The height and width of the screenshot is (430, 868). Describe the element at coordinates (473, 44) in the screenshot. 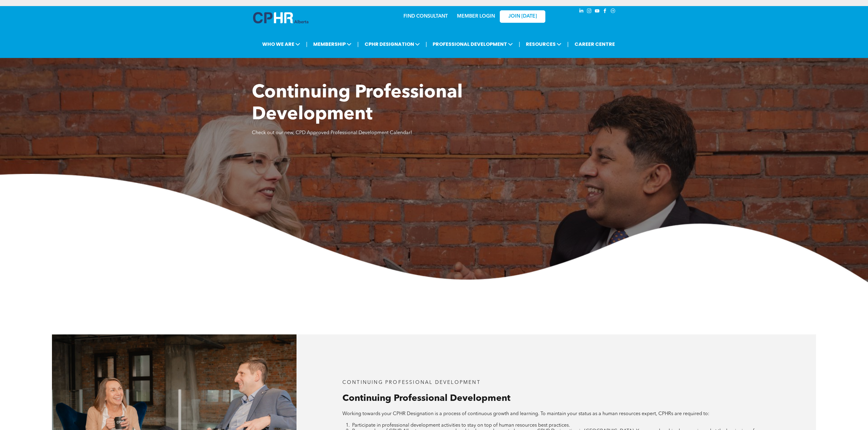

I see `span: PROFESSIONAL DEVELOPMENT` at that location.